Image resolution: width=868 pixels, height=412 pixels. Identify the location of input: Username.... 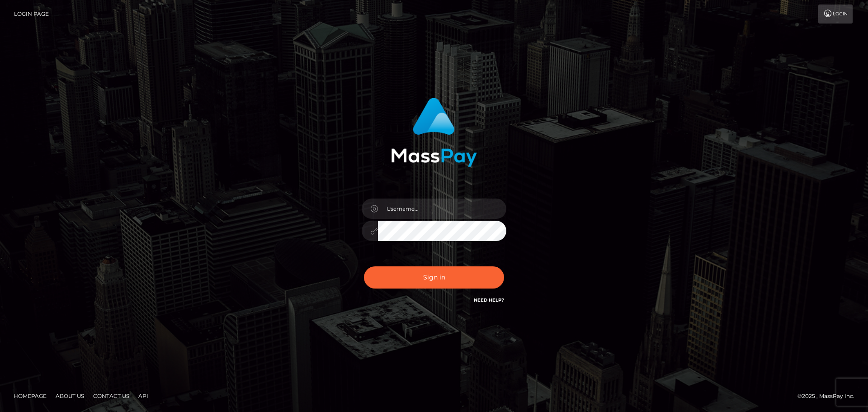
(442, 208).